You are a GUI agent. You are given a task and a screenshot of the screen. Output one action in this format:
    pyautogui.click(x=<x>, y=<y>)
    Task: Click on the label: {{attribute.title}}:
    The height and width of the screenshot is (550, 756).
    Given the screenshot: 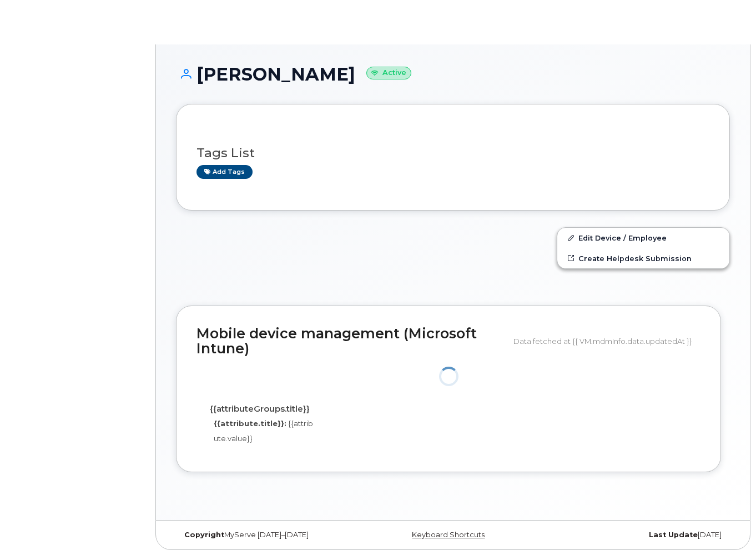 What is the action you would take?
    pyautogui.click(x=250, y=423)
    